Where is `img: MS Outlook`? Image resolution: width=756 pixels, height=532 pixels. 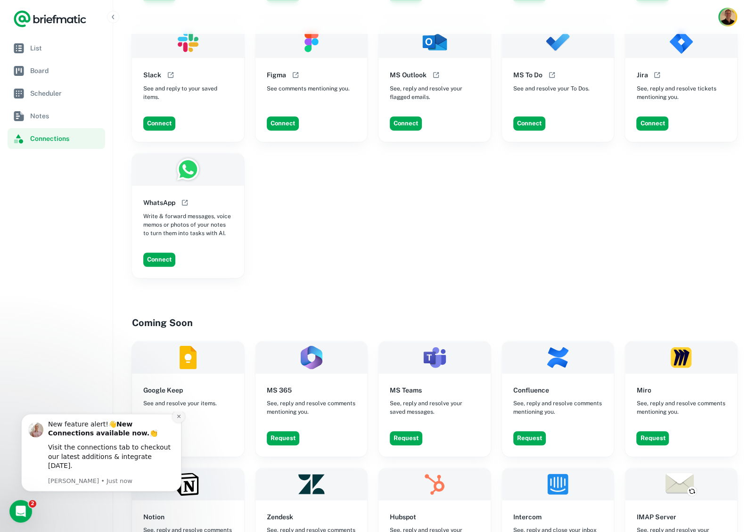 img: MS Outlook is located at coordinates (435, 41).